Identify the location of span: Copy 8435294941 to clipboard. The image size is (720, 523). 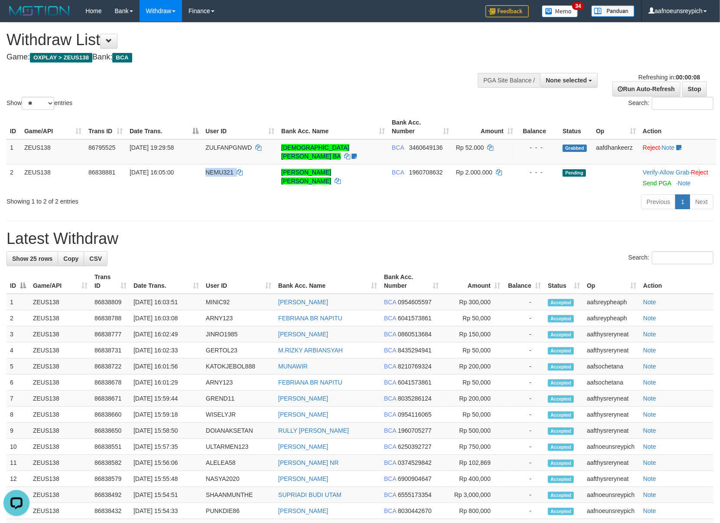
(415, 350).